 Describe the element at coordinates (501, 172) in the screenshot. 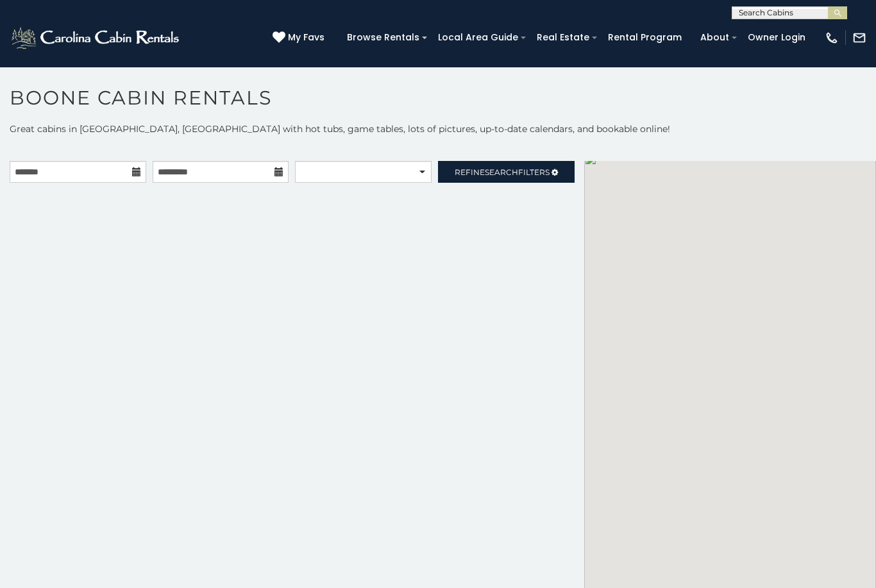

I see `span: Search` at that location.